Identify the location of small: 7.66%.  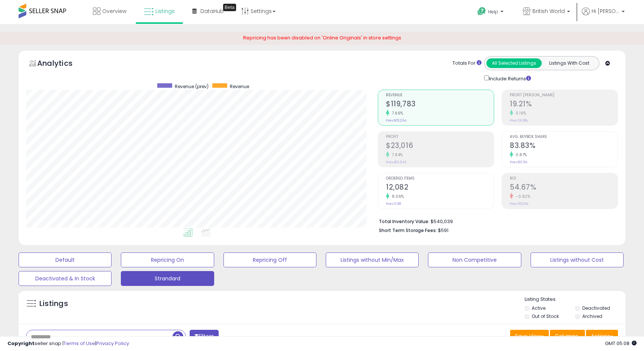
(396, 113).